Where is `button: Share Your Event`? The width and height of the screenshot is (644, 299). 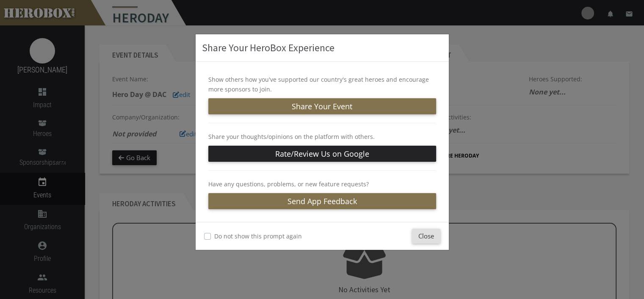 button: Share Your Event is located at coordinates (322, 107).